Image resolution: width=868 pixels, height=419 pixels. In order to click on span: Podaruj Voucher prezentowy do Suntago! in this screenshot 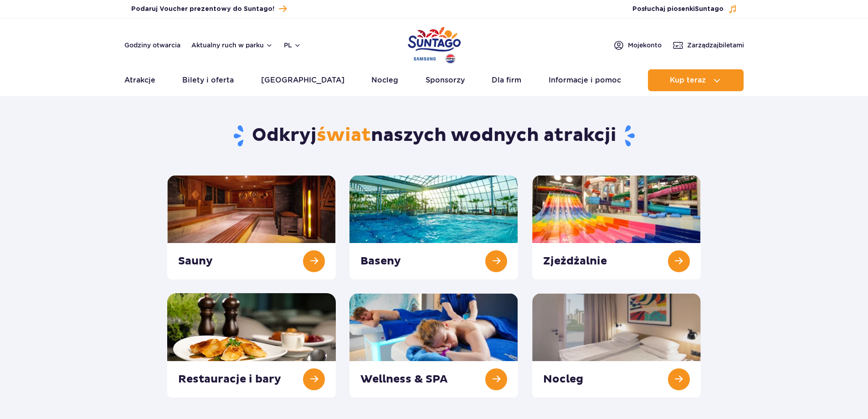, I will do `click(203, 9)`.